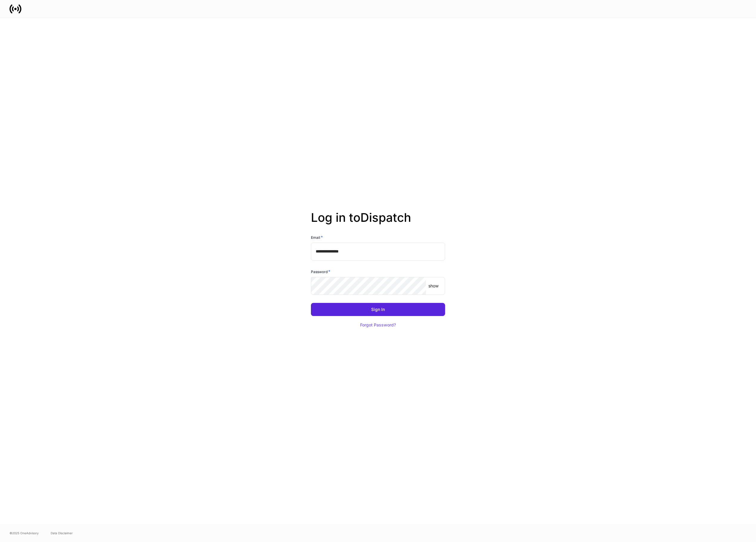  What do you see at coordinates (320, 272) in the screenshot?
I see `h6: Password` at bounding box center [320, 272].